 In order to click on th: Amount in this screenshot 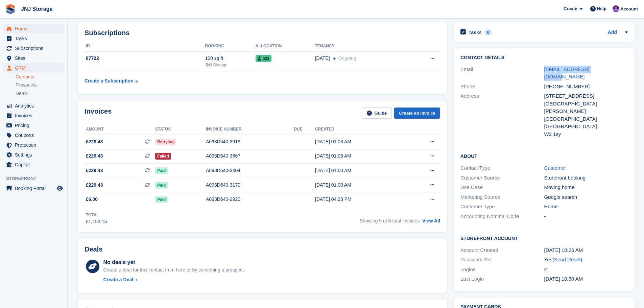, I will do `click(120, 129)`.